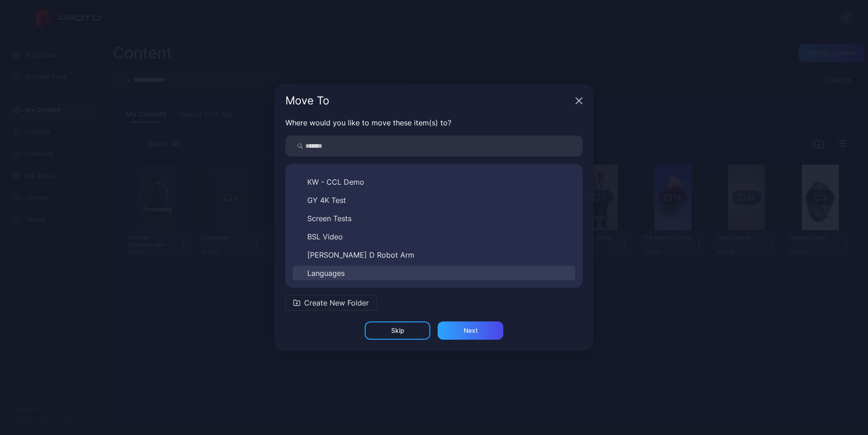  What do you see at coordinates (434, 123) in the screenshot?
I see `p: Where would you like to move these item(s) to?` at bounding box center [434, 123].